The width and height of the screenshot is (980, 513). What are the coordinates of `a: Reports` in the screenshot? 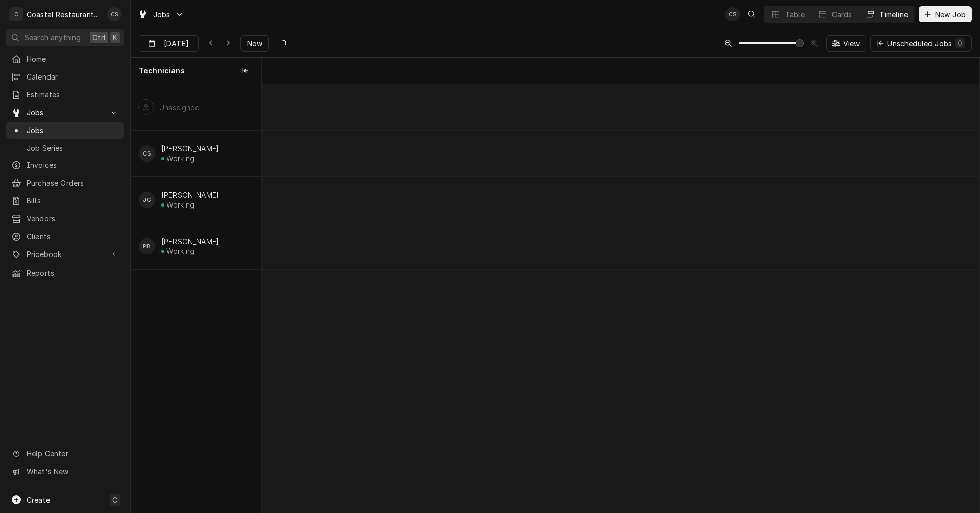 It's located at (65, 273).